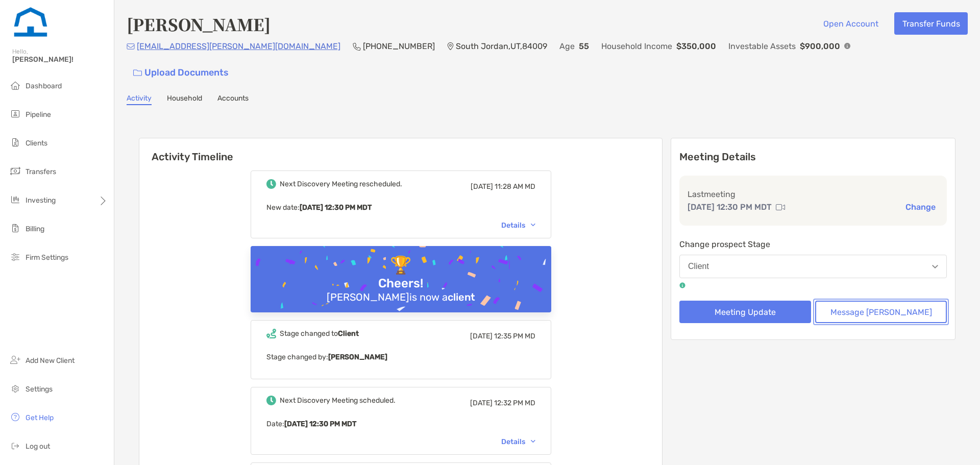  I want to click on img: dashboard icon, so click(15, 85).